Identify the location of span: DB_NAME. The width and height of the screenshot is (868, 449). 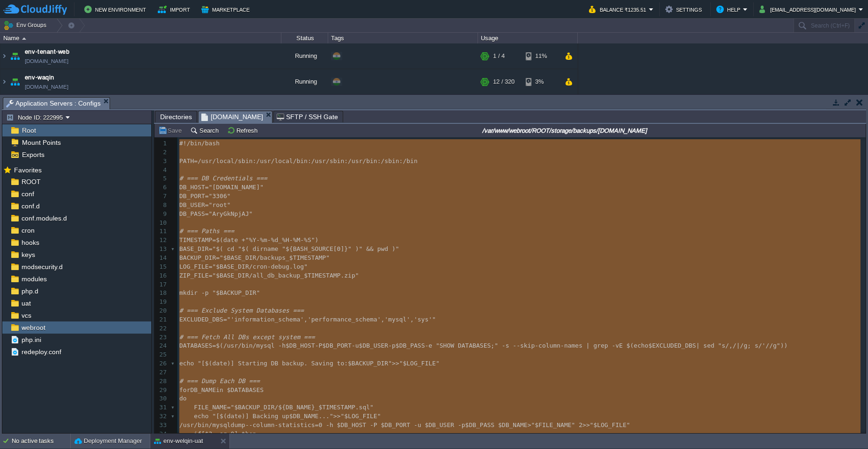
(203, 390).